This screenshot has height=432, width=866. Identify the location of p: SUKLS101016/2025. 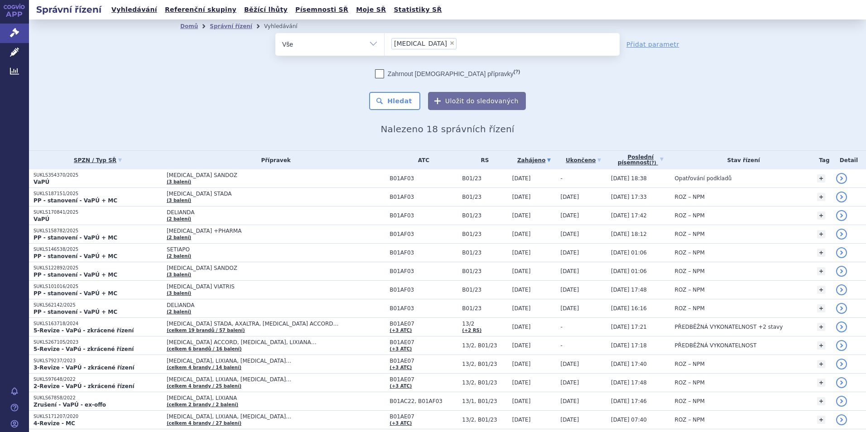
(98, 287).